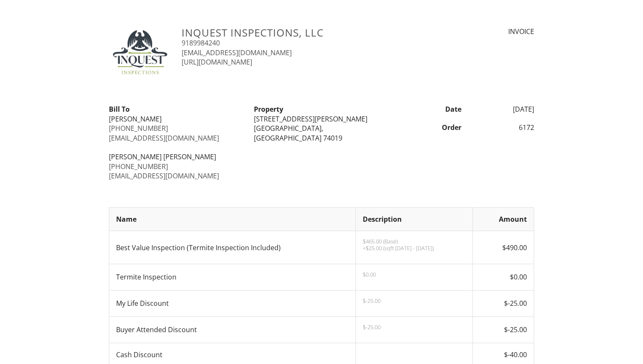  What do you see at coordinates (430, 109) in the screenshot?
I see `div: Date` at bounding box center [430, 109].